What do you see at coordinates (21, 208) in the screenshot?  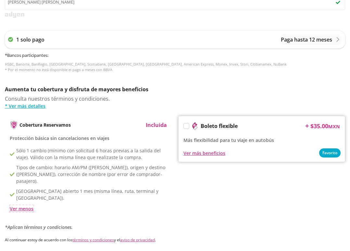 I see `button: Ver menos` at bounding box center [21, 208].